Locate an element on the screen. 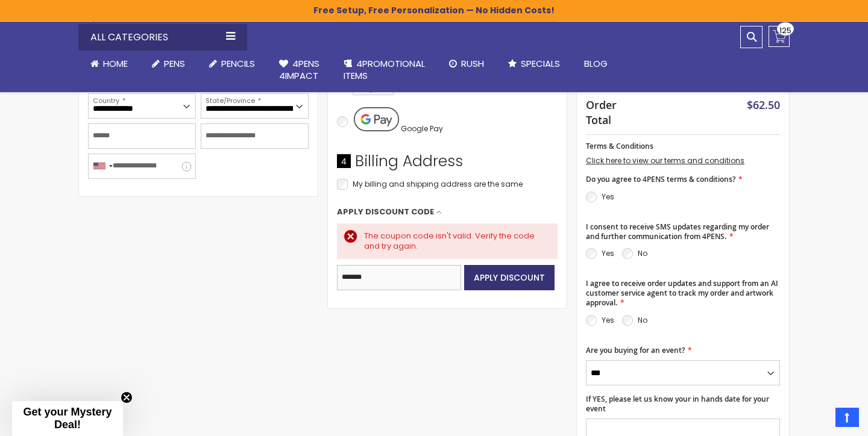 This screenshot has height=436, width=868. span: If YES, please let us know your in hands date for your event is located at coordinates (677, 404).